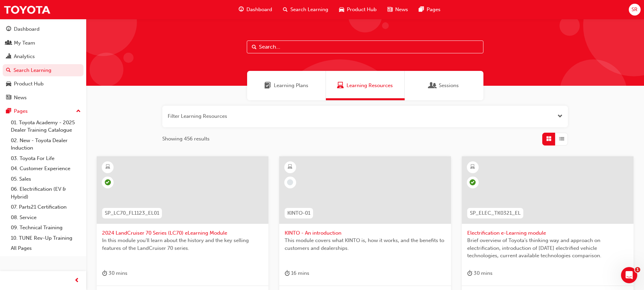 The width and height of the screenshot is (644, 290). What do you see at coordinates (472, 182) in the screenshot?
I see `span: learningRecordVerb_COMPLETE-icon` at bounding box center [472, 182].